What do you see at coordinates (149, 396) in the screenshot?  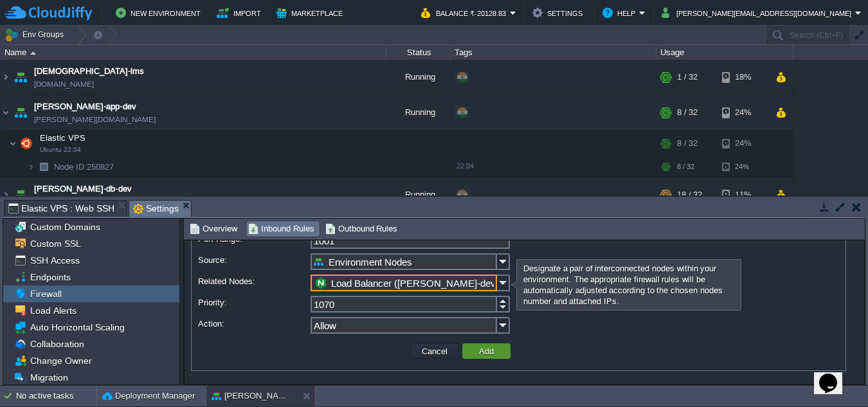 I see `button: Deployment Manager` at bounding box center [149, 396].